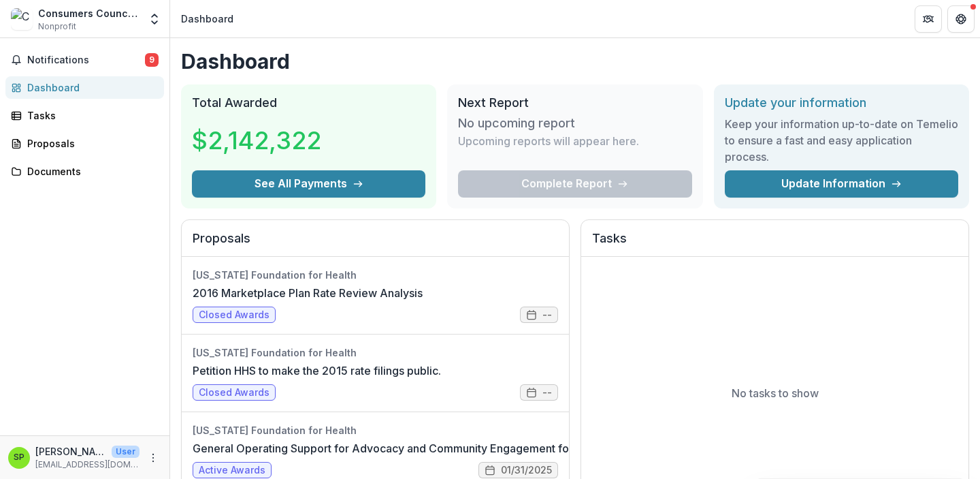 This screenshot has width=980, height=479. I want to click on h2: Proposals, so click(375, 244).